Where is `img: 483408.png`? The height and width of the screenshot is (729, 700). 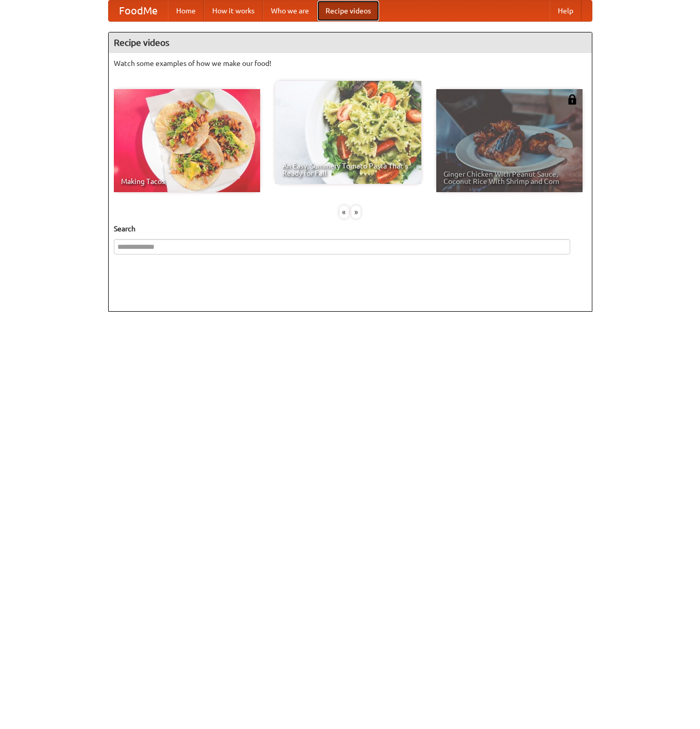 img: 483408.png is located at coordinates (572, 100).